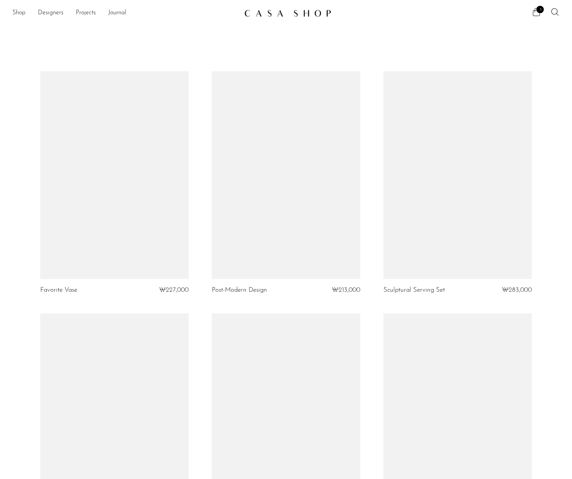 Image resolution: width=572 pixels, height=479 pixels. Describe the element at coordinates (86, 13) in the screenshot. I see `a: Projects` at that location.